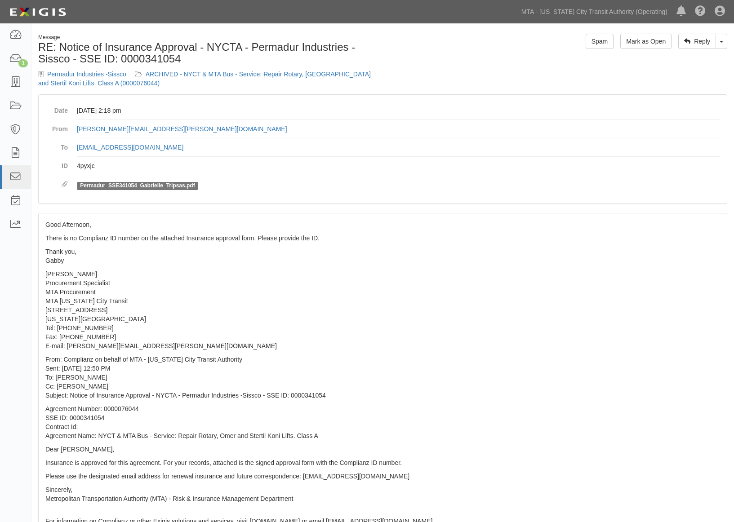  What do you see at coordinates (382, 499) in the screenshot?
I see `p: Sincerely, Metropolitan Transportation Authority (MTA) - Risk & Insurance Management Department _...` at bounding box center [382, 499].